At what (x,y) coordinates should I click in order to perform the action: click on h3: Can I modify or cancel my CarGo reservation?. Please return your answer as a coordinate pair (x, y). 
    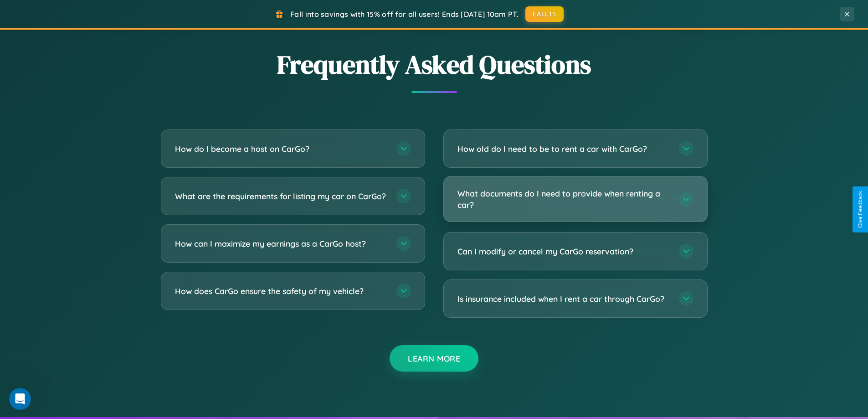
    Looking at the image, I should click on (564, 251).